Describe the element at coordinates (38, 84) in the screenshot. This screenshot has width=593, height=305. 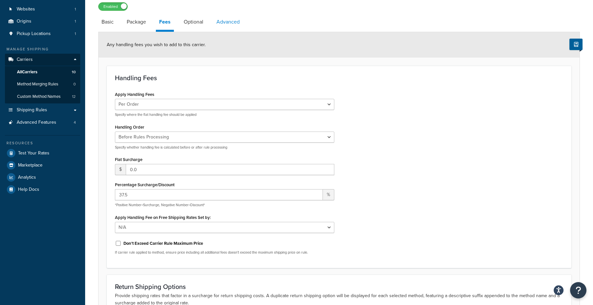
I see `span: Method Merging Rules` at that location.